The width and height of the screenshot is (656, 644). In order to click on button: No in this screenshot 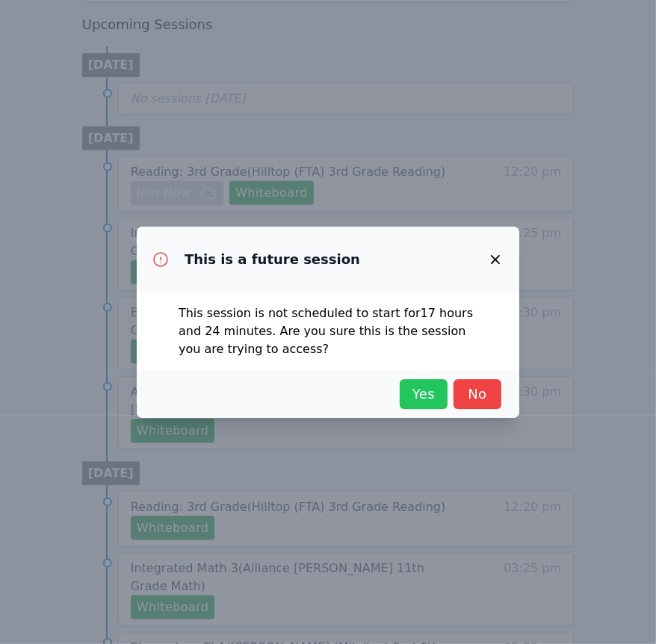, I will do `click(478, 394)`.